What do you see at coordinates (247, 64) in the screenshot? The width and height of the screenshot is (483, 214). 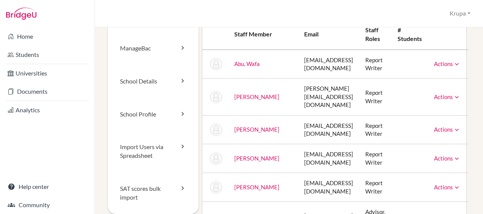 I see `a: Abu, Wafa` at bounding box center [247, 64].